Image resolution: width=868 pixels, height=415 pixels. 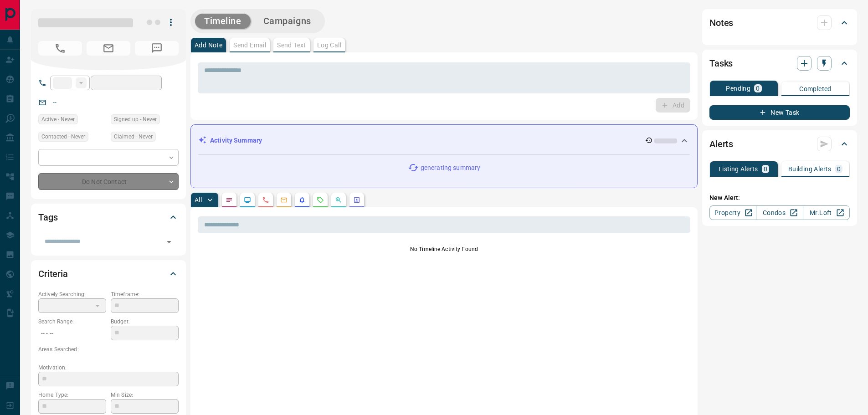 I want to click on button: New Task, so click(x=780, y=112).